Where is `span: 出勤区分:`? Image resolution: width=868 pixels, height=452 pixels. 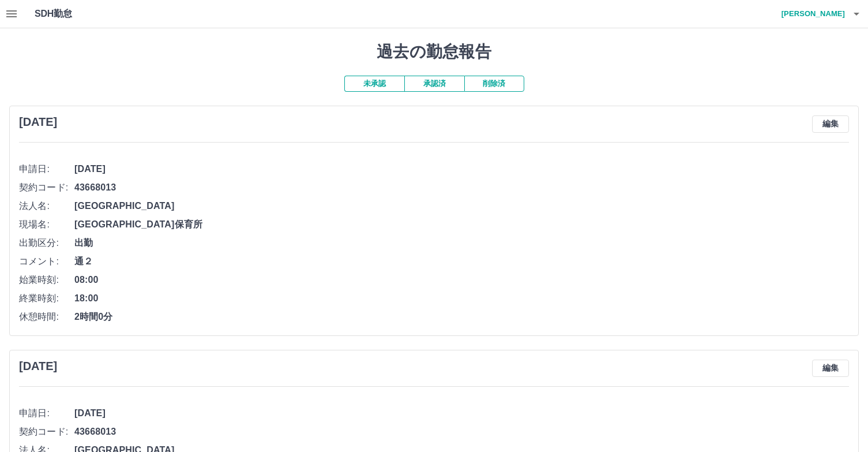 span: 出勤区分: is located at coordinates (47, 243).